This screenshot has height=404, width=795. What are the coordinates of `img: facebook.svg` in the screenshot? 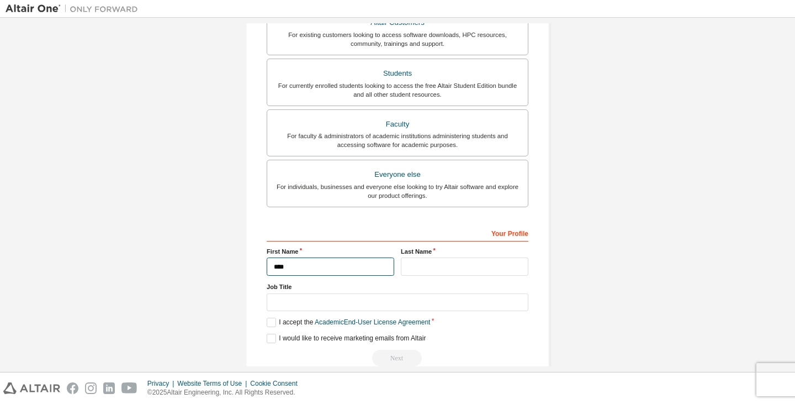 It's located at (72, 388).